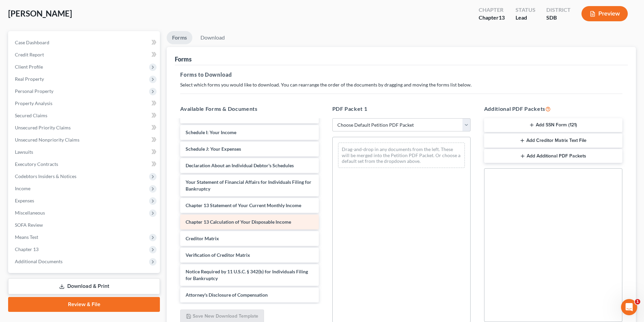 The width and height of the screenshot is (644, 322). I want to click on span: Expenses, so click(24, 200).